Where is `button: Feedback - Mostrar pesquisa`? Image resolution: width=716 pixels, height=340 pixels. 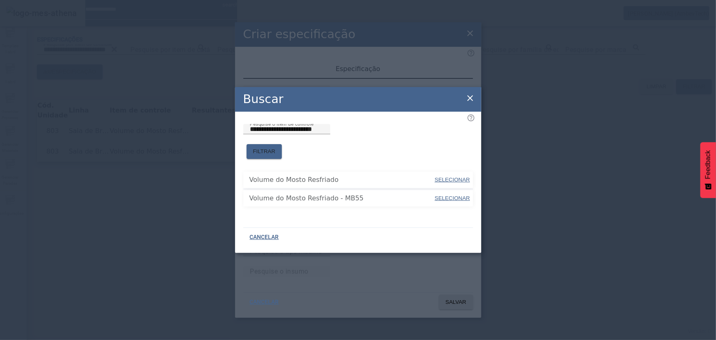
button: Feedback - Mostrar pesquisa is located at coordinates (708, 170).